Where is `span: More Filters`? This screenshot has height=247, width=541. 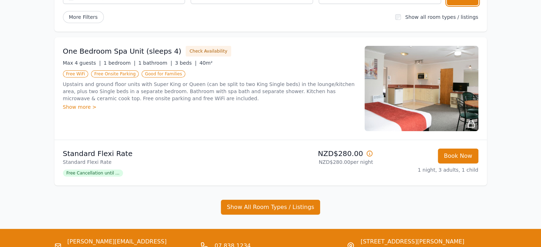
span: More Filters is located at coordinates (83, 17).